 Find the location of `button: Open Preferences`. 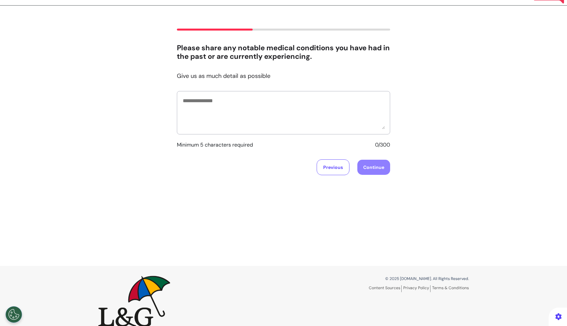

button: Open Preferences is located at coordinates (14, 314).